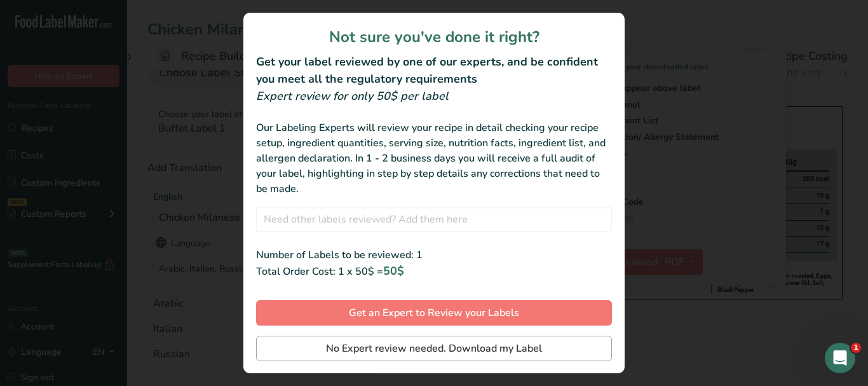  What do you see at coordinates (434, 271) in the screenshot?
I see `div: Total Order Cost: 1 x 50$ =` at bounding box center [434, 271].